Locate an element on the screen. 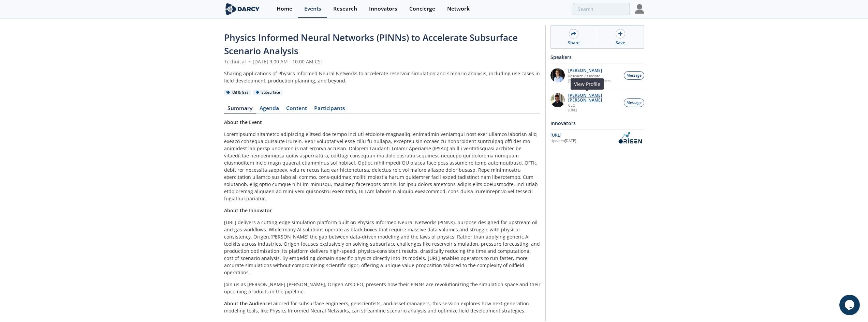 Image resolution: width=868 pixels, height=322 pixels. p: CEO is located at coordinates (594, 105).